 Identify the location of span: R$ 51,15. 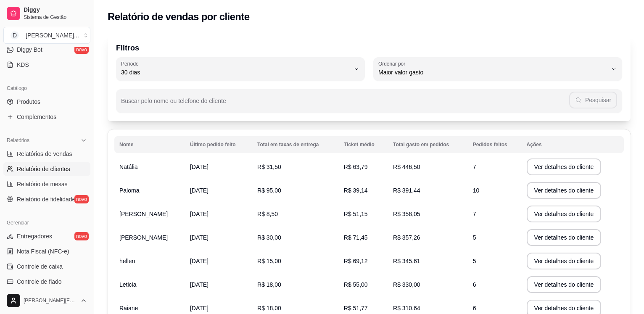
(356, 214).